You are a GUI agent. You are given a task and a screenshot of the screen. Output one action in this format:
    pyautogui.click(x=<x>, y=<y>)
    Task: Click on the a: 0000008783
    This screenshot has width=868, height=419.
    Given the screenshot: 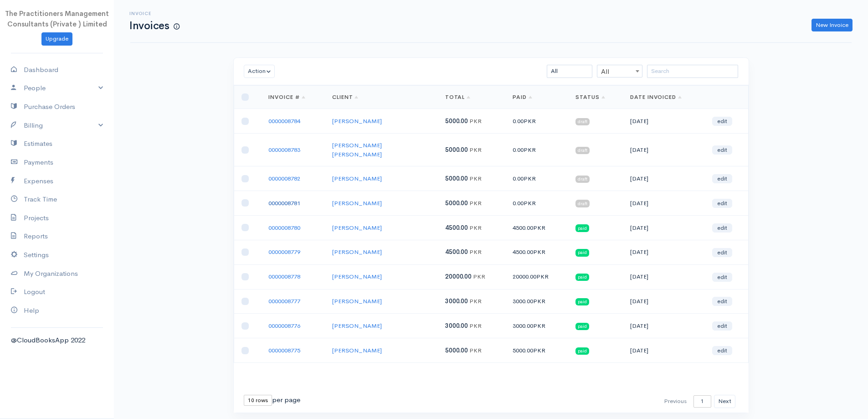 What is the action you would take?
    pyautogui.click(x=284, y=149)
    